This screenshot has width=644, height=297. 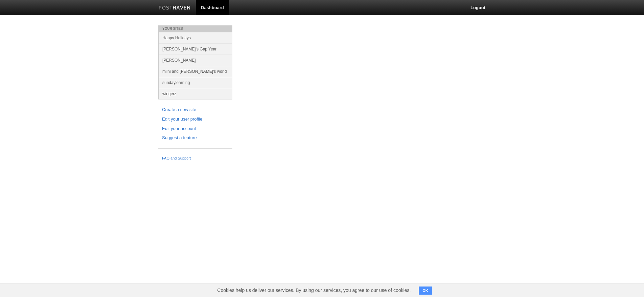 I want to click on a: Edit your account, so click(x=195, y=129).